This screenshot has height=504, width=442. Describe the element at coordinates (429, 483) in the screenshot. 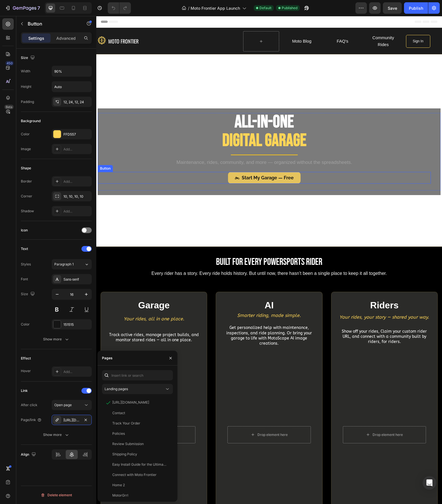

I see `div: Open Intercom Messenger` at that location.